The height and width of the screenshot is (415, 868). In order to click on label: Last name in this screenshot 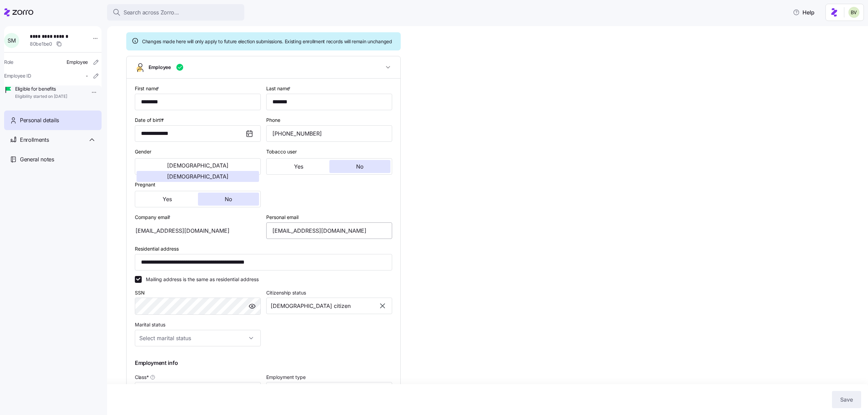, I will do `click(279, 89)`.